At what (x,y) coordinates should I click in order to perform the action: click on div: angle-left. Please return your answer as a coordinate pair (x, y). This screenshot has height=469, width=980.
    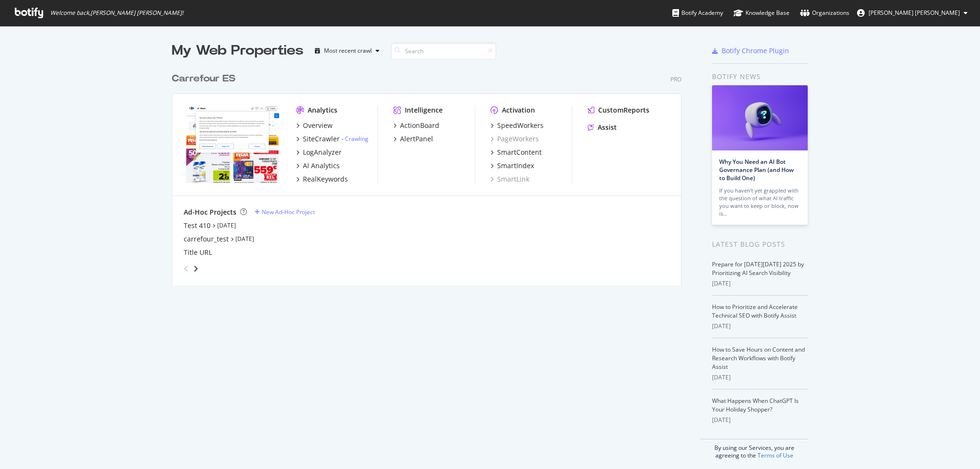
    Looking at the image, I should click on (186, 269).